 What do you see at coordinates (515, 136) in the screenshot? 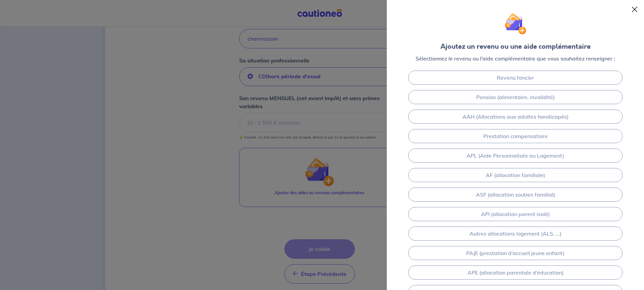
I see `a: Prestation compensatoire` at bounding box center [515, 136].